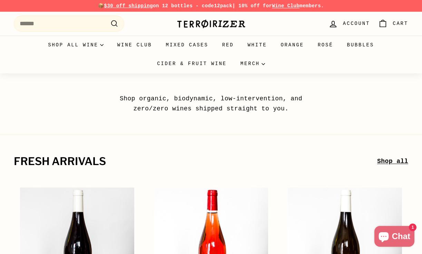 Image resolution: width=422 pixels, height=254 pixels. I want to click on span: $30 off shipping, so click(129, 6).